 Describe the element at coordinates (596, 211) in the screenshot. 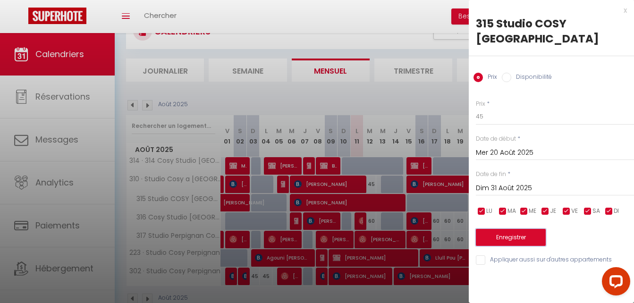

I see `span: SA` at that location.